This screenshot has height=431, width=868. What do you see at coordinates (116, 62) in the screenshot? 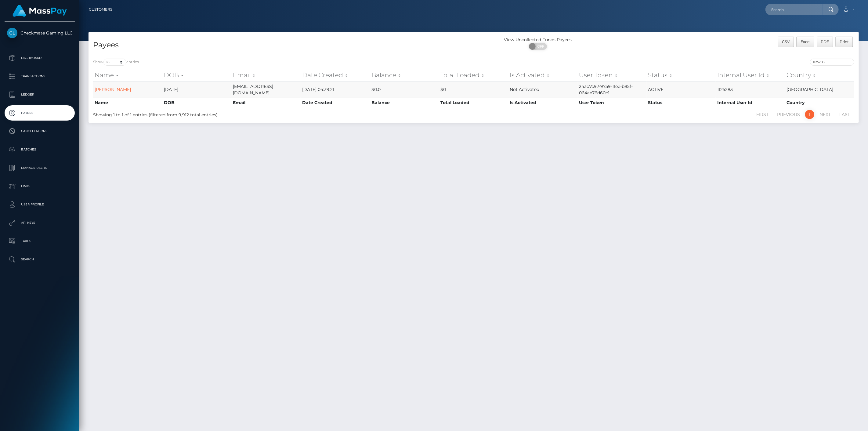
I see `label: Show entries` at bounding box center [116, 62].